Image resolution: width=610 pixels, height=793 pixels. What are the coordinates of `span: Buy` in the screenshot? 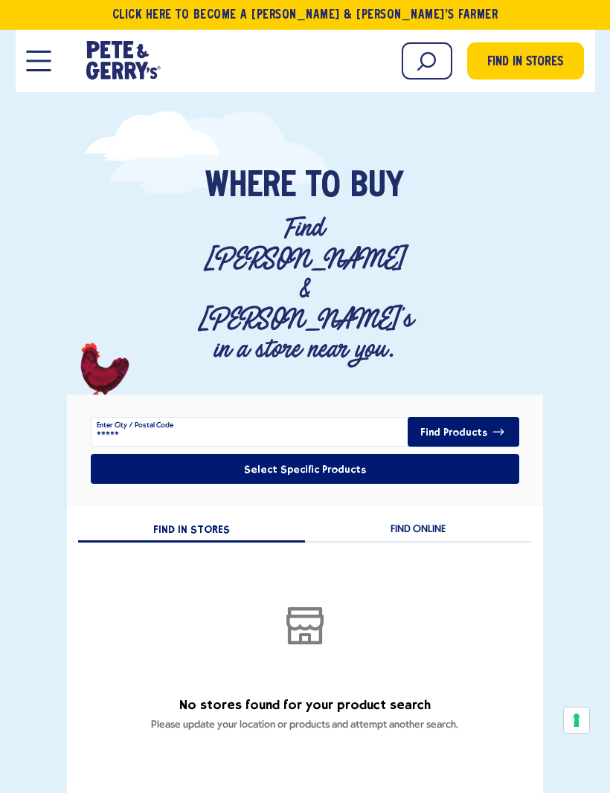 It's located at (377, 187).